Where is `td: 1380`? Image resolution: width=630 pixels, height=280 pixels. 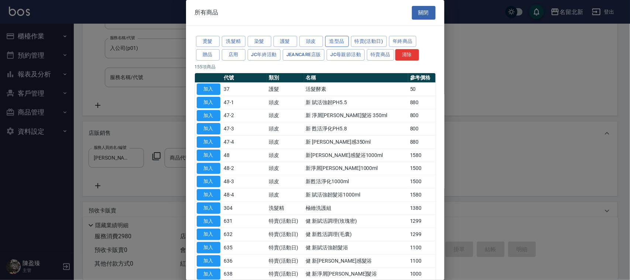
td: 1380 is located at coordinates (422, 208).